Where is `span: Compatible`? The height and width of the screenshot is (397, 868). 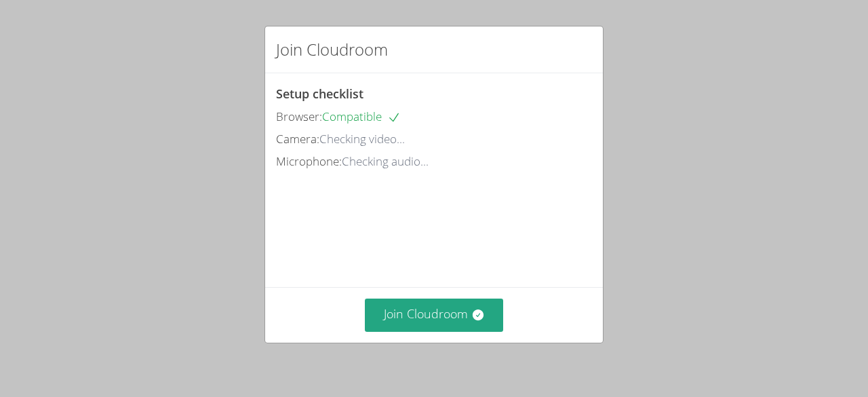 span: Compatible is located at coordinates (361, 116).